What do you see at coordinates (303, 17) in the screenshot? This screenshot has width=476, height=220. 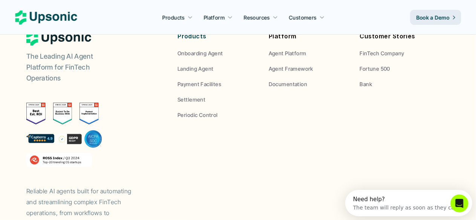 I see `p: Customers` at bounding box center [303, 17].